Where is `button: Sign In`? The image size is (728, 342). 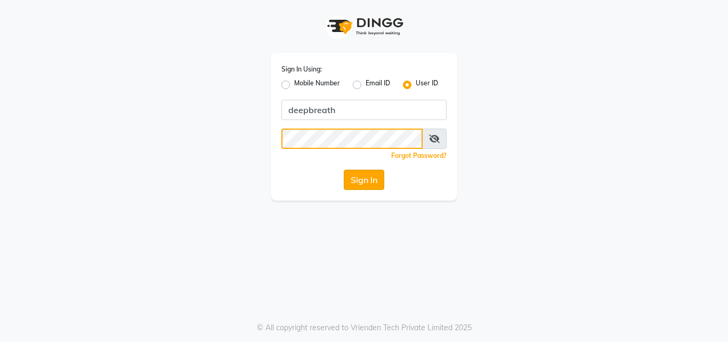
button: Sign In is located at coordinates (364, 180).